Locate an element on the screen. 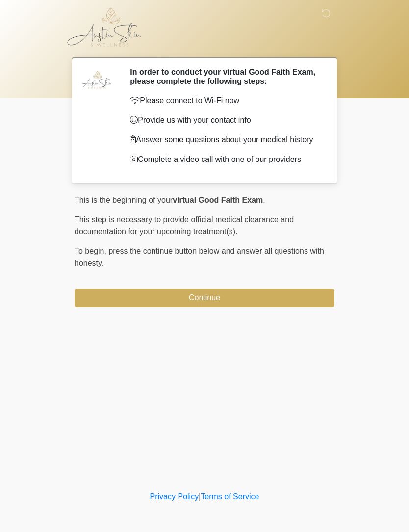 The height and width of the screenshot is (532, 409). span: This is the beginning of your is located at coordinates (124, 200).